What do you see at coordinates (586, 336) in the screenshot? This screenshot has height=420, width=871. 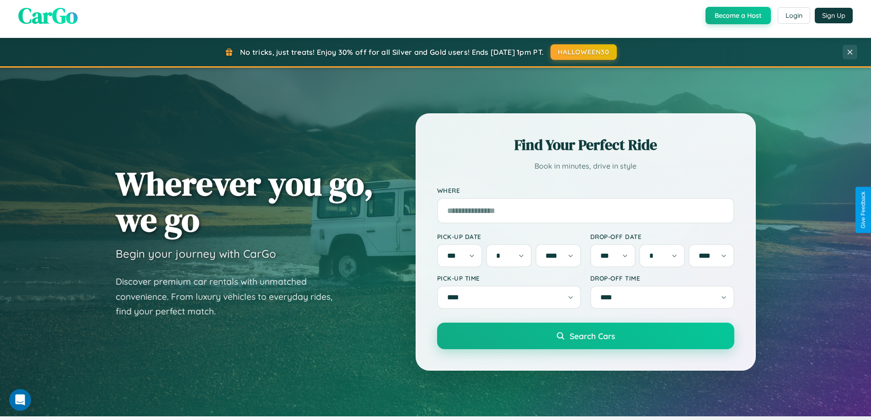 I see `button: Search Cars` at bounding box center [586, 336].